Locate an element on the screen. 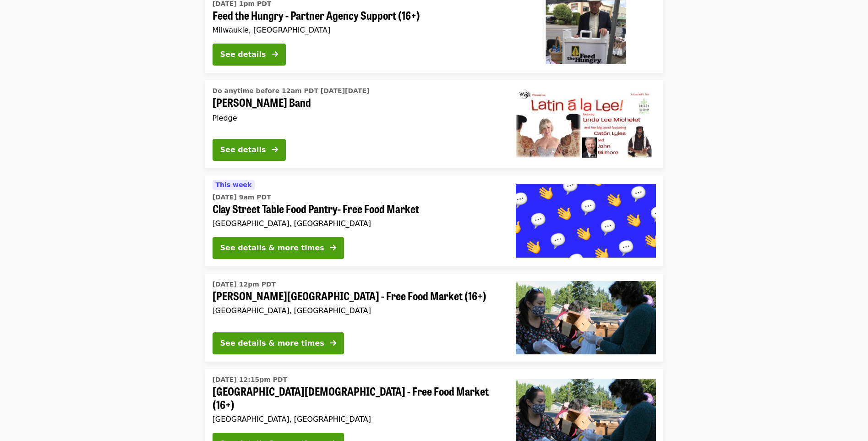  img: Clay Street Table Food Pantry- Free Food Market organized by Oregon Food Bank is located at coordinates (586, 221).